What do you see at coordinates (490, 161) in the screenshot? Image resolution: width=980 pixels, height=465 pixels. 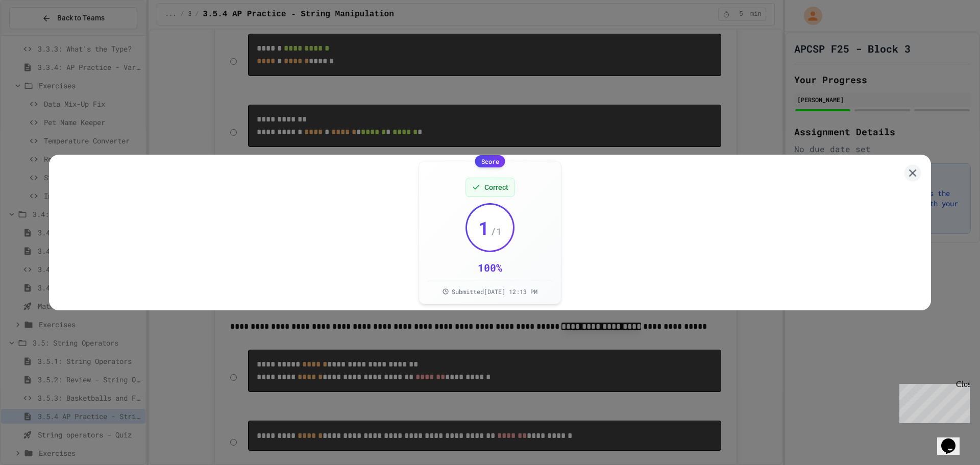 I see `div: Score` at bounding box center [490, 161].